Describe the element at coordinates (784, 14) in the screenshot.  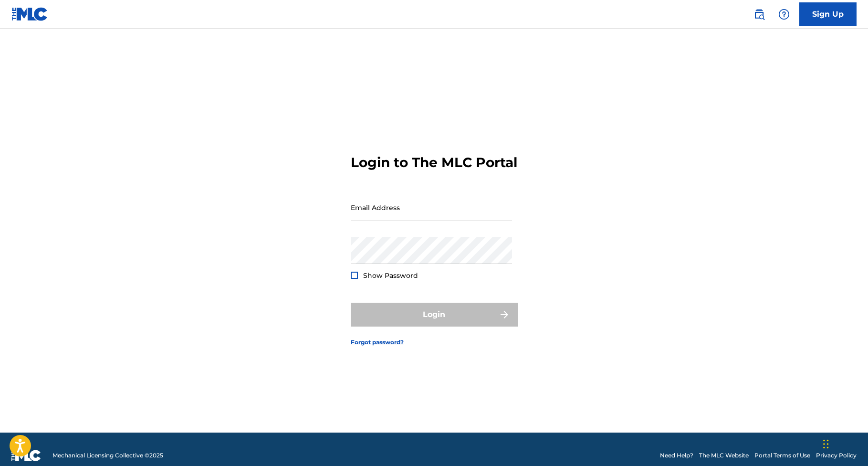
I see `img: help` at that location.